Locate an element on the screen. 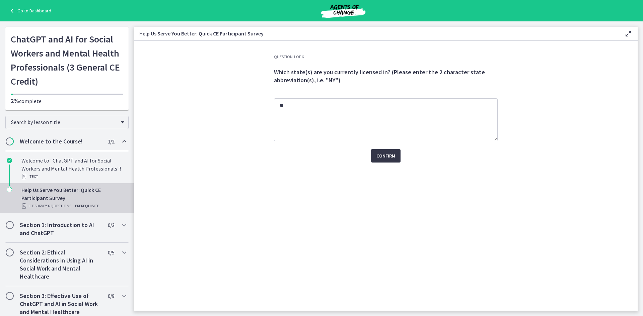 Image resolution: width=643 pixels, height=316 pixels. h2: Section 3: Effective Use of ChatGPT and AI in Social Work and Mental Healthcare is located at coordinates (61, 304).